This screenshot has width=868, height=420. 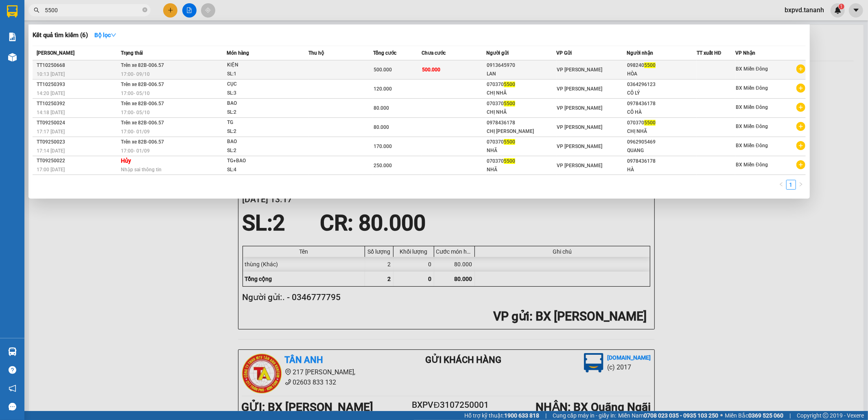 What do you see at coordinates (316, 53) in the screenshot?
I see `span: Thu hộ` at bounding box center [316, 53].